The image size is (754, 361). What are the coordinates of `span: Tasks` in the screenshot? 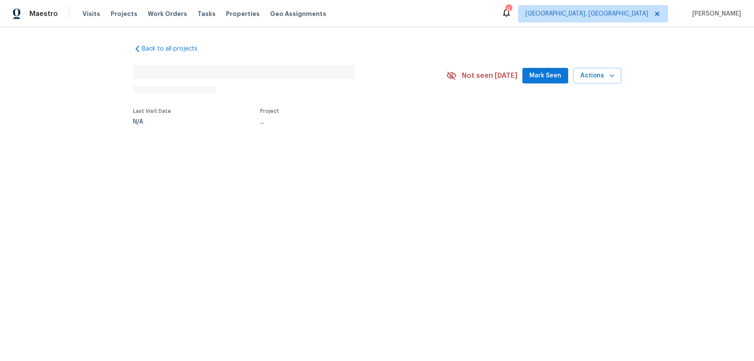 It's located at (207, 14).